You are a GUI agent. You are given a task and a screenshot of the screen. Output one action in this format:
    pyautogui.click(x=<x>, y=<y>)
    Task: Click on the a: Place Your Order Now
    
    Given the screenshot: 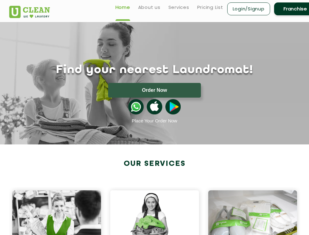 What is the action you would take?
    pyautogui.click(x=154, y=121)
    